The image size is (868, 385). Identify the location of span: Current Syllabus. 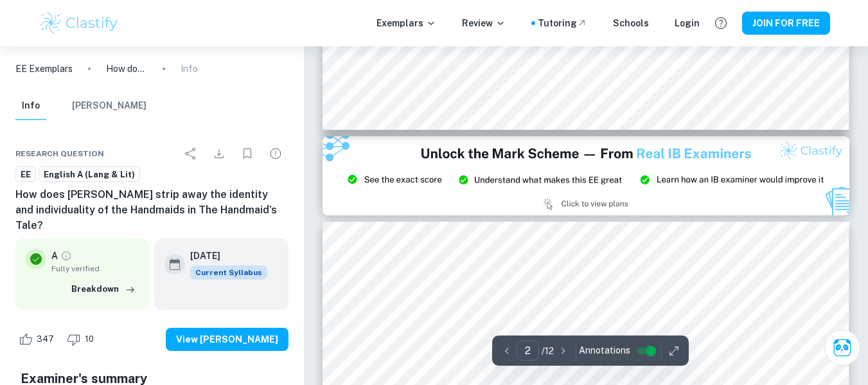
(229, 272).